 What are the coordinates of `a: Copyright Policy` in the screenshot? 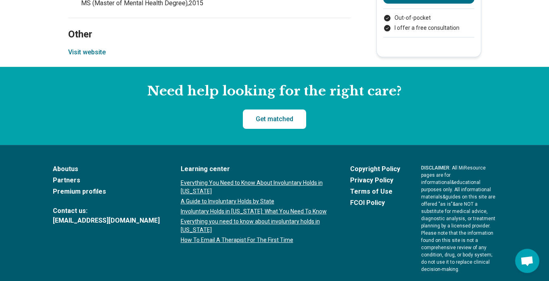 It's located at (375, 169).